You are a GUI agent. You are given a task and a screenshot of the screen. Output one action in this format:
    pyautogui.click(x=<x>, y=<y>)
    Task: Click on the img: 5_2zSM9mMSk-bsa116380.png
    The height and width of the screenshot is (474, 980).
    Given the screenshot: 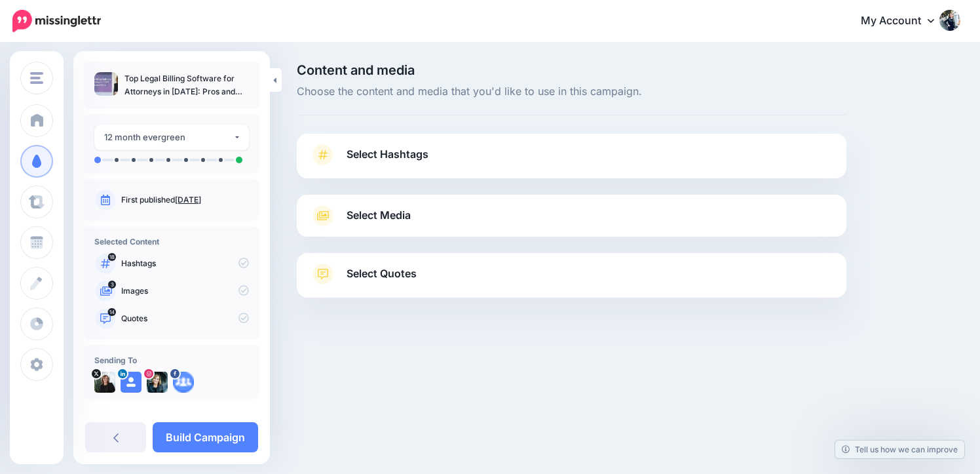 What is the action you would take?
    pyautogui.click(x=183, y=382)
    